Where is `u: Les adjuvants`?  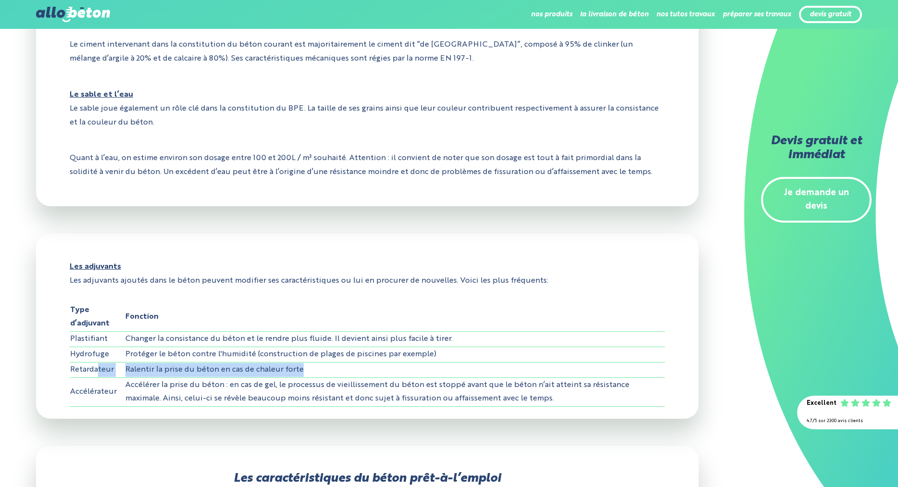
u: Les adjuvants is located at coordinates (368, 267).